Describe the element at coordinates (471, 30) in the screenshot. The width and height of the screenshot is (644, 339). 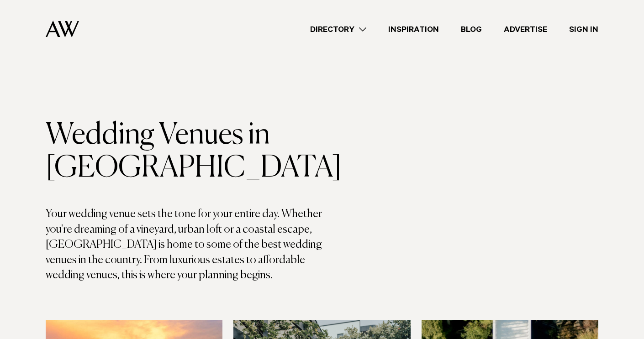
I see `a: Blog` at that location.